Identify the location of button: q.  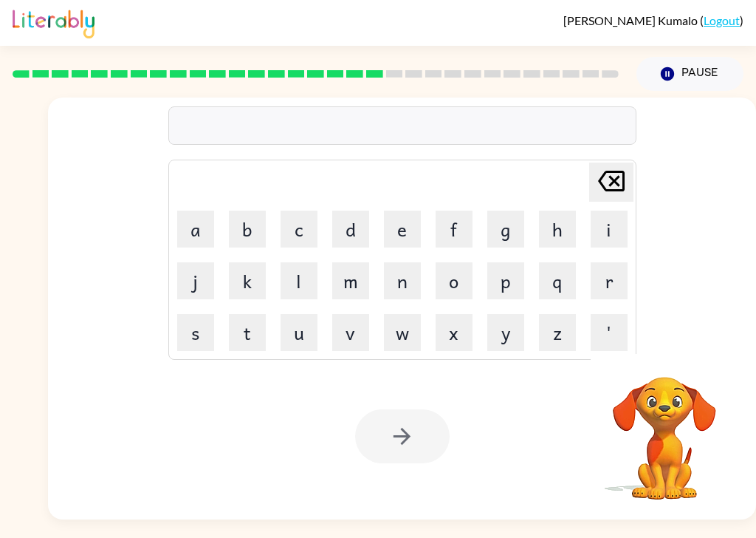
(557, 280).